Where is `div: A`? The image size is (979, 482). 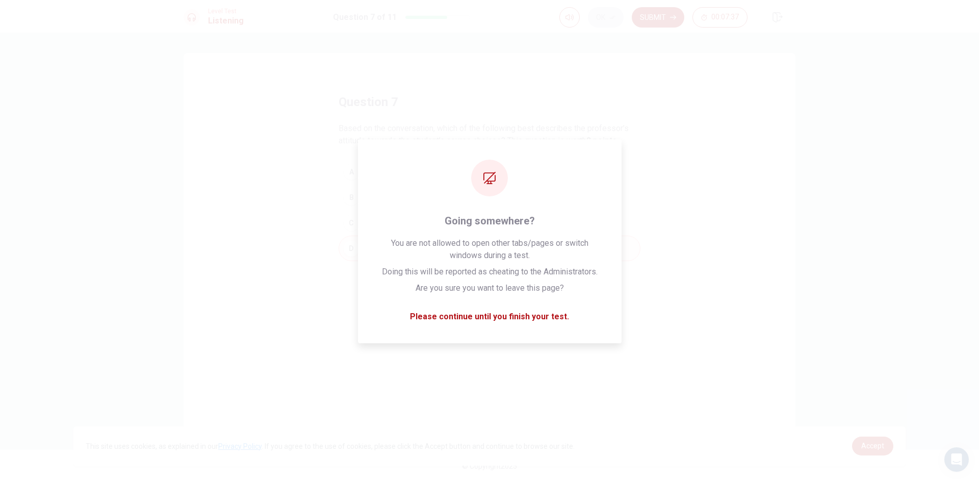
div: A is located at coordinates (351, 172).